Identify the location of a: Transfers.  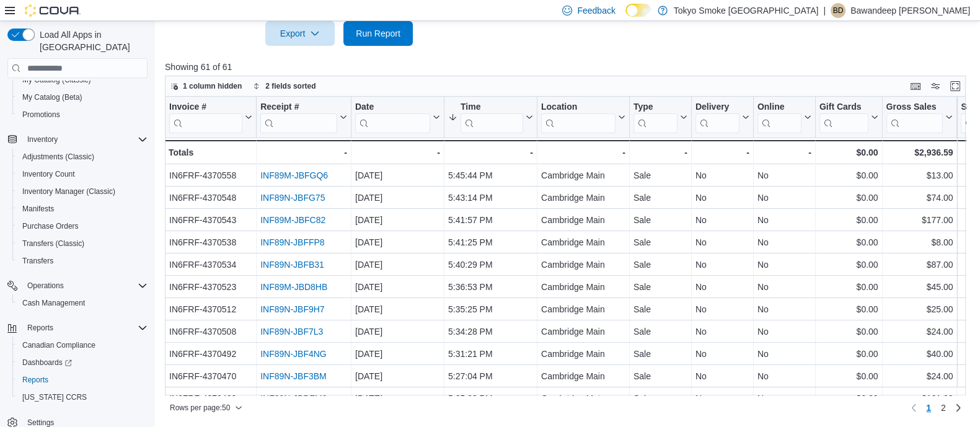
(38, 261).